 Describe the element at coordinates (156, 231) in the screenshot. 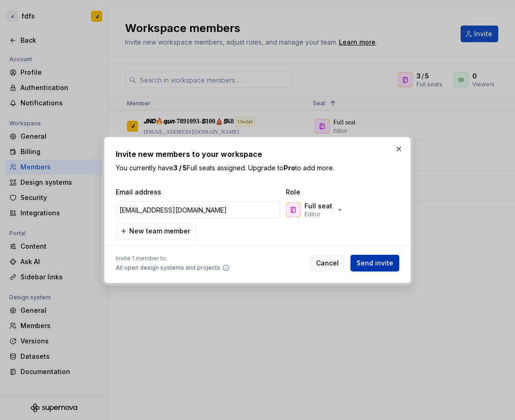

I see `button: New team member` at that location.